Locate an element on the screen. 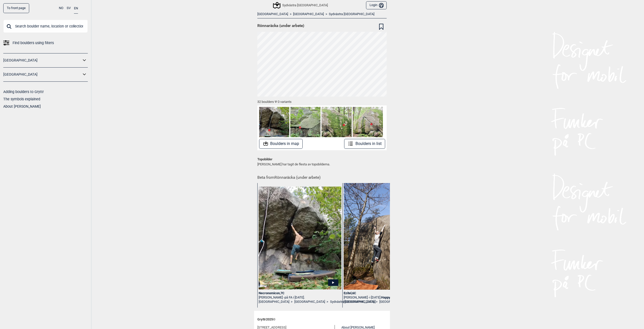 Image resolution: width=644 pixels, height=329 pixels. span: Rönnaräcka (under arbete) is located at coordinates (281, 26).